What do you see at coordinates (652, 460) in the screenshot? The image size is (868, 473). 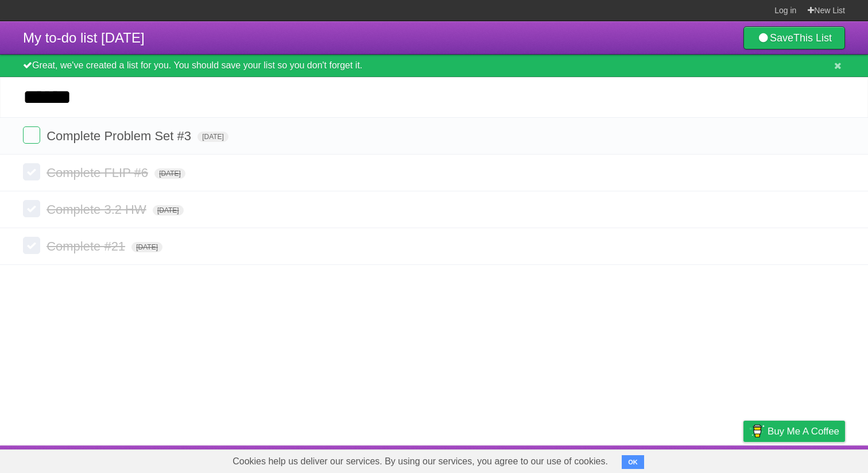 I see `a: Developers` at bounding box center [652, 460].